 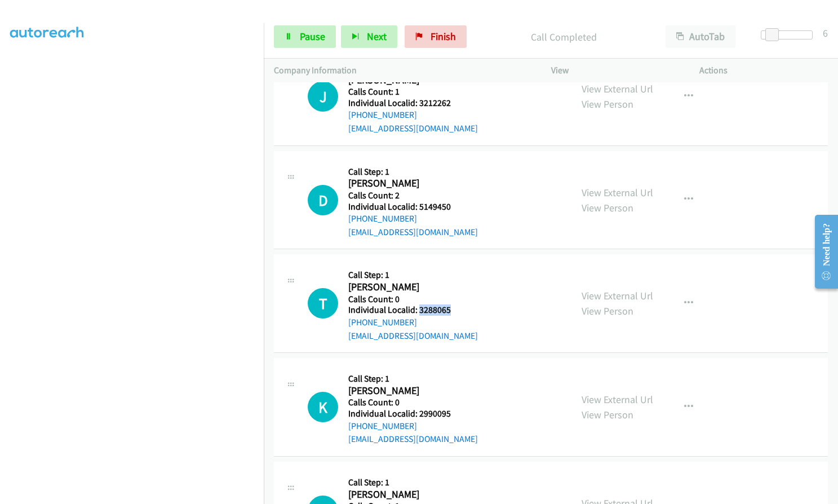 What do you see at coordinates (825, 33) in the screenshot?
I see `div: 6` at bounding box center [825, 33].